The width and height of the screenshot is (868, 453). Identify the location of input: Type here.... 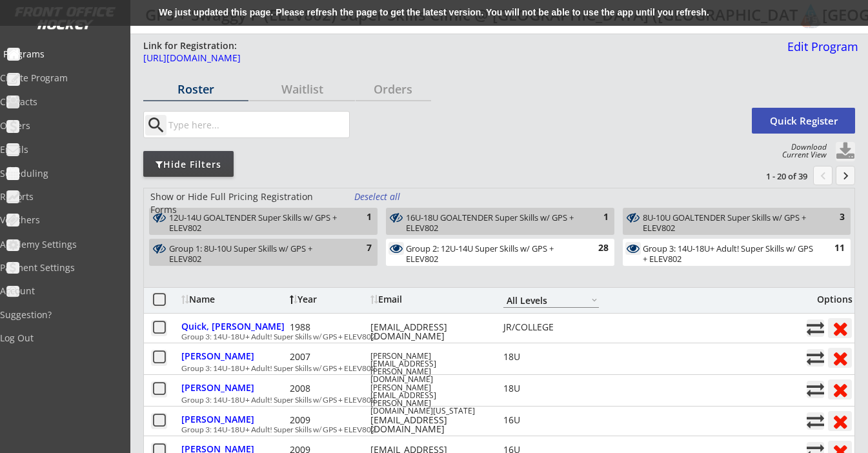
(257, 124).